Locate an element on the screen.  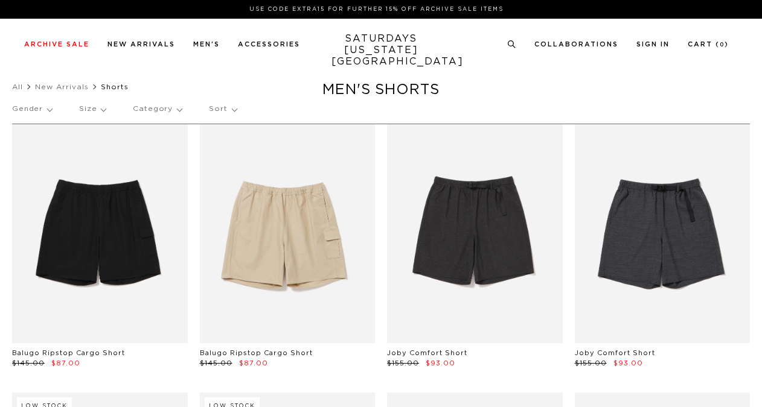
p: Use Code EXTRA15 for Further 15% Off Archive Sale Items is located at coordinates (376, 9).